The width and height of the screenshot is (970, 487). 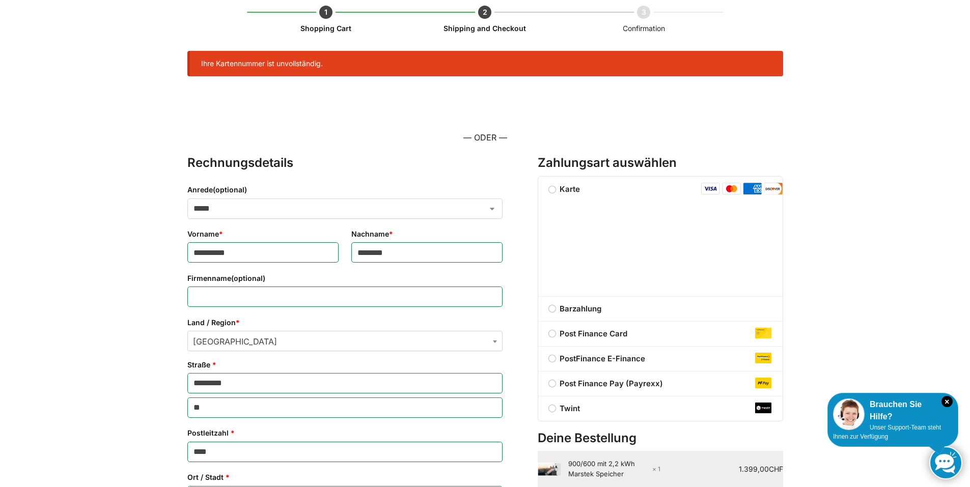 I want to click on i: Schließen, so click(x=947, y=402).